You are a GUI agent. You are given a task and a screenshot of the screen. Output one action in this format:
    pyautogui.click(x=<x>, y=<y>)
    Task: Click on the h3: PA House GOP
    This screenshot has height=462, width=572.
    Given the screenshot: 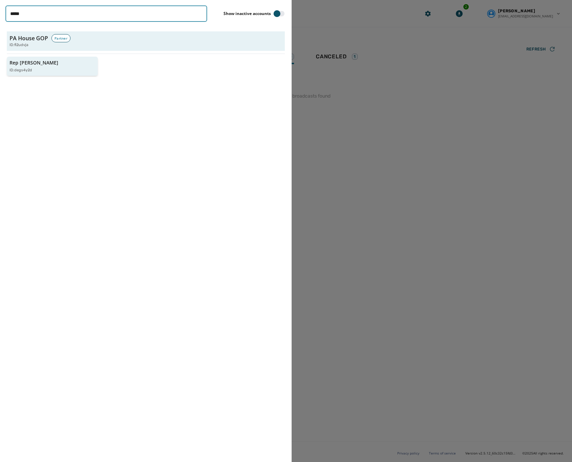 What is the action you would take?
    pyautogui.click(x=29, y=38)
    